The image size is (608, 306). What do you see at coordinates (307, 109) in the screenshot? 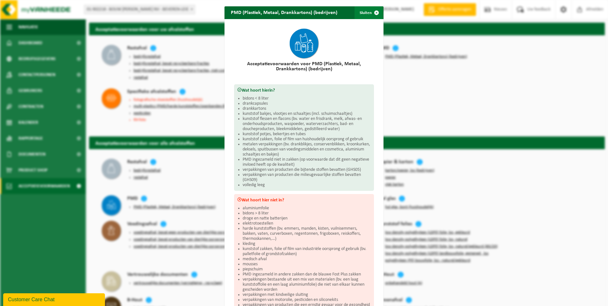
I see `li: drankkartons` at bounding box center [307, 109].